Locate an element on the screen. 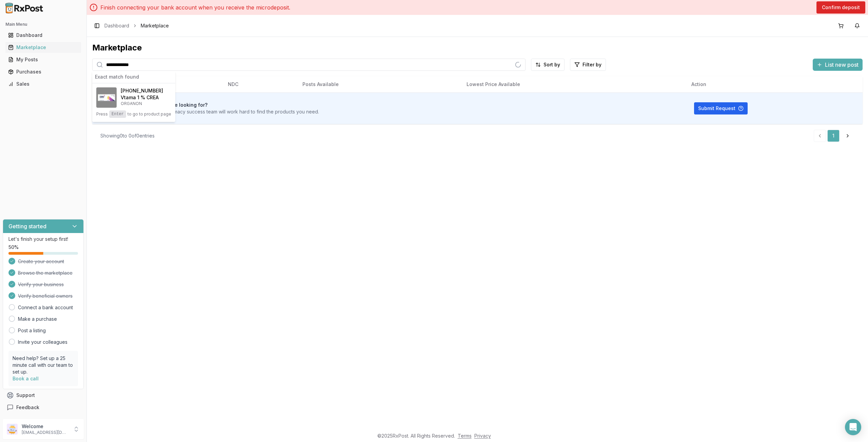 Image resolution: width=868 pixels, height=442 pixels. button: Feedback is located at coordinates (43, 408).